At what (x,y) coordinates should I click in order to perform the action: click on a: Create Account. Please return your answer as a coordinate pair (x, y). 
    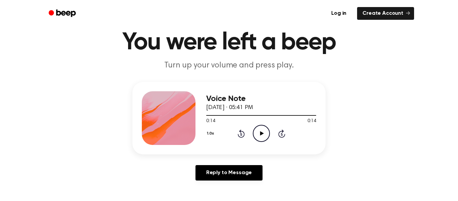
    Looking at the image, I should click on (386, 13).